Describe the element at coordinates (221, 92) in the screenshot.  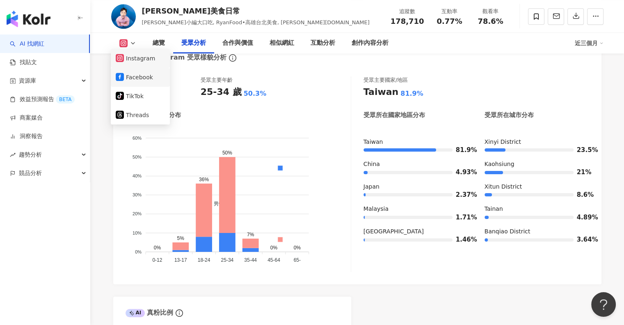
I see `div: 25-34 歲` at that location.